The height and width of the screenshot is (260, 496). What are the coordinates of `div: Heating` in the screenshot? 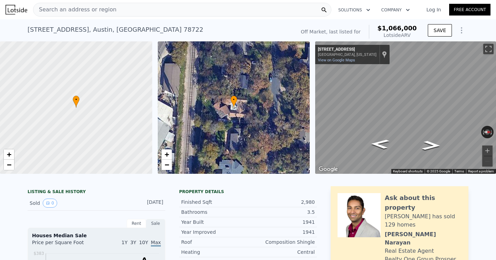 It's located at (215, 252).